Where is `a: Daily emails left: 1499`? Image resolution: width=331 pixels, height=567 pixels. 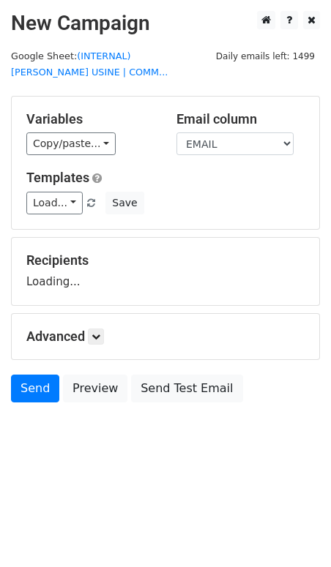
a: Daily emails left: 1499 is located at coordinates (265, 56).